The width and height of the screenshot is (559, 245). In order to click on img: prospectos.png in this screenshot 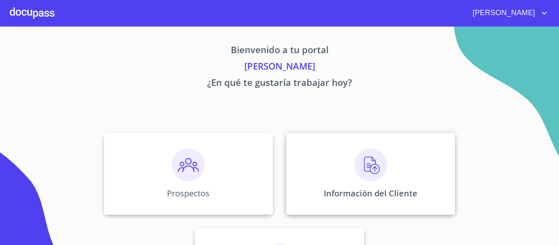, I will do `click(188, 165)`.